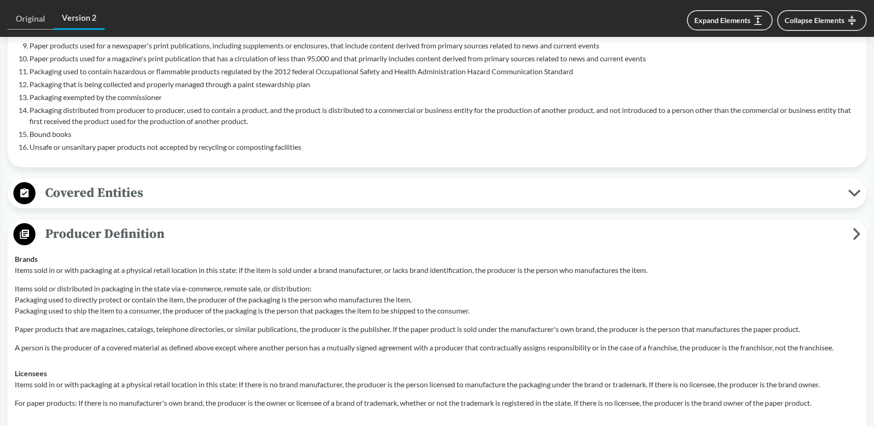 The width and height of the screenshot is (874, 426). Describe the element at coordinates (437, 193) in the screenshot. I see `button: Covered Entities` at that location.